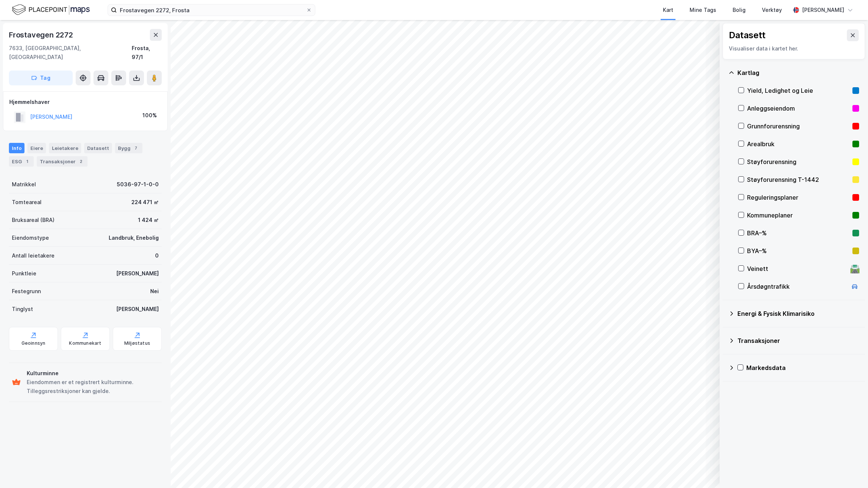 The width and height of the screenshot is (868, 488). I want to click on div: Veinett, so click(796, 269).